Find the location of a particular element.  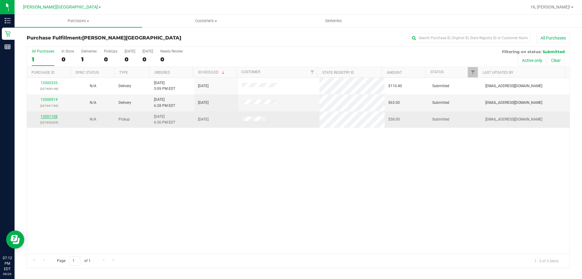

a: 12001108 is located at coordinates (49, 116).